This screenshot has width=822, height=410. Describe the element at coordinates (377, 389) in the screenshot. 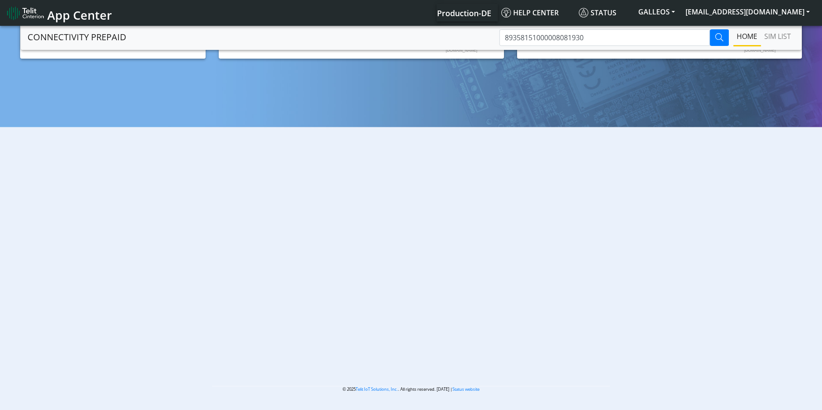

I see `a: Telit IoT Solutions, Inc.` at that location.